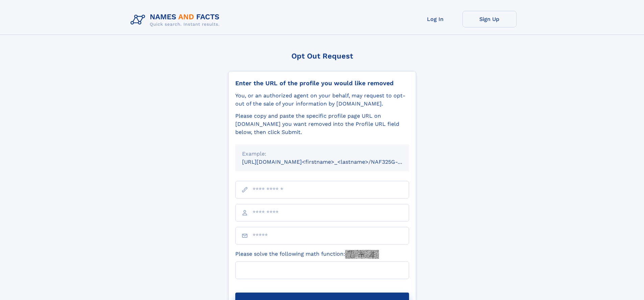 The height and width of the screenshot is (300, 644). Describe the element at coordinates (322, 83) in the screenshot. I see `div: Enter the URL of the profile you would like removed` at that location.